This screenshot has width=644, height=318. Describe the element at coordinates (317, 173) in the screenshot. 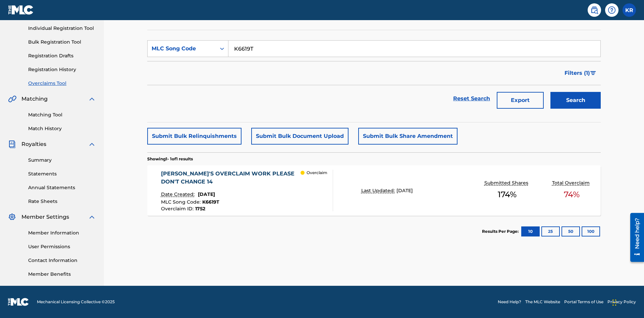

I see `p: Overclaim` at that location.